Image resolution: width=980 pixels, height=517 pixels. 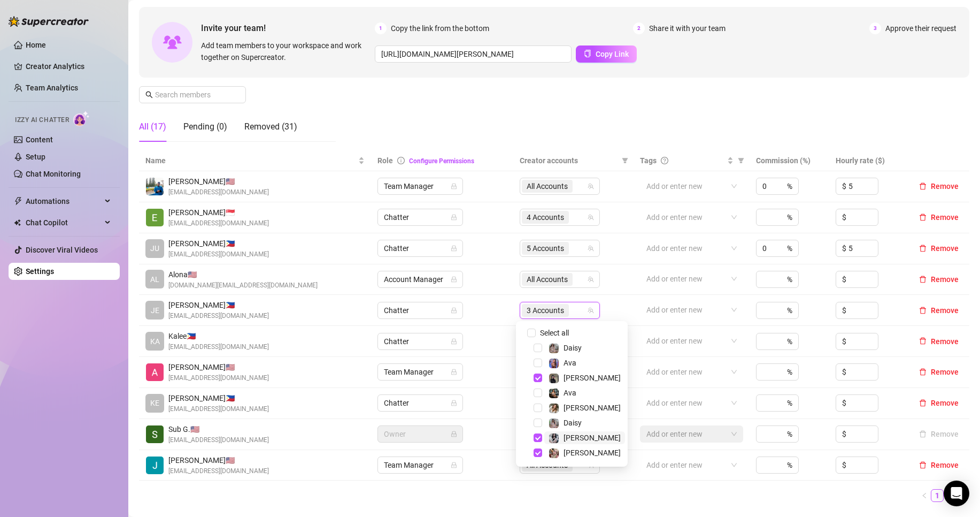 I want to click on span: Copy the link from the bottom, so click(x=440, y=28).